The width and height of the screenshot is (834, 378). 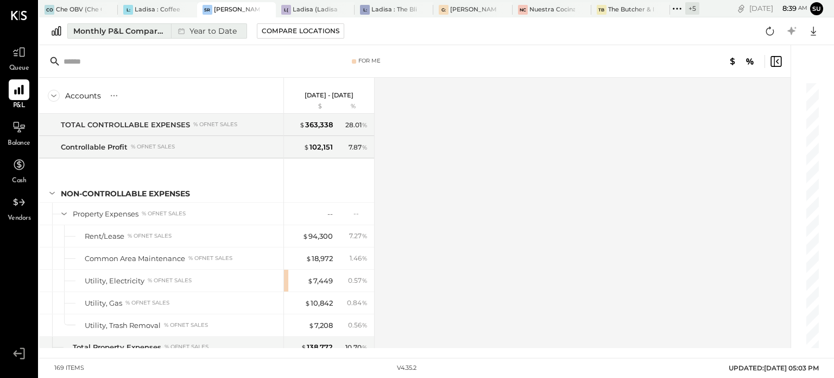 What do you see at coordinates (79, 10) in the screenshot?
I see `div: Che OBV (Che OBV LLC) - Ignite` at bounding box center [79, 10].